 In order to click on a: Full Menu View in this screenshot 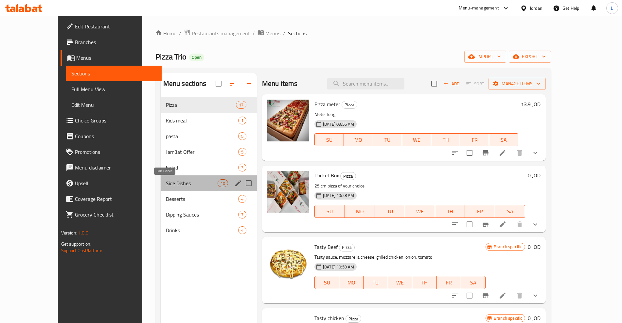, I will do `click(114, 89)`.